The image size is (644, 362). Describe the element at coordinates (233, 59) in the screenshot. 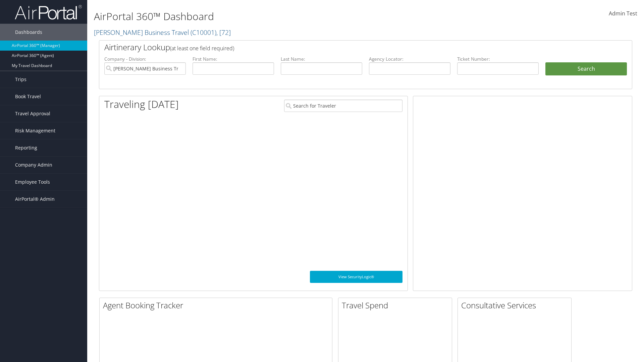

I see `label: First Name:` at that location.